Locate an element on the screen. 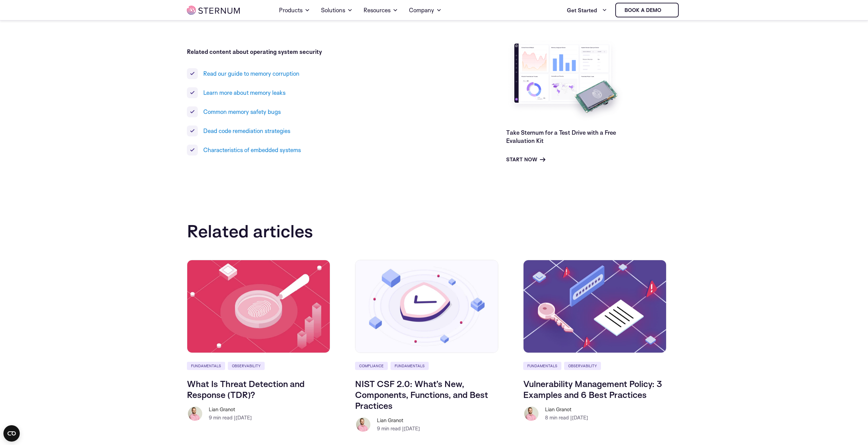  a: Take Sternum for a Test Drive with a Free Evaluation Kit is located at coordinates (561, 136).